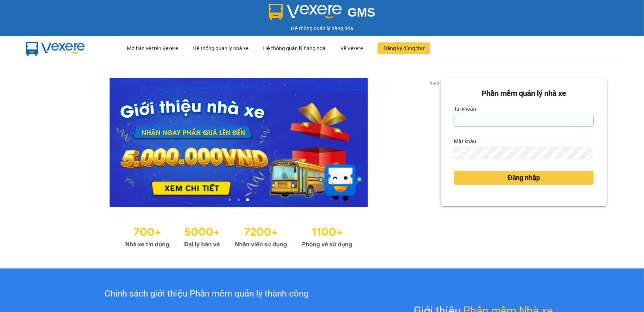  What do you see at coordinates (404, 48) in the screenshot?
I see `span: Đăng ký dùng thử` at bounding box center [404, 48].